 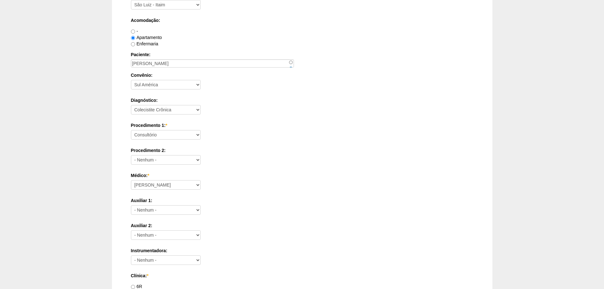 What do you see at coordinates (302, 150) in the screenshot?
I see `label: Procedimento 2:` at bounding box center [302, 150].